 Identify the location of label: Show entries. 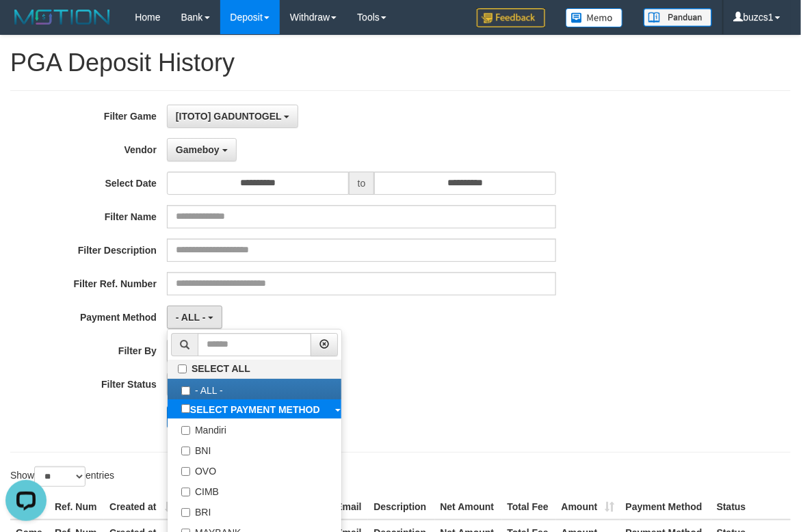
(62, 476).